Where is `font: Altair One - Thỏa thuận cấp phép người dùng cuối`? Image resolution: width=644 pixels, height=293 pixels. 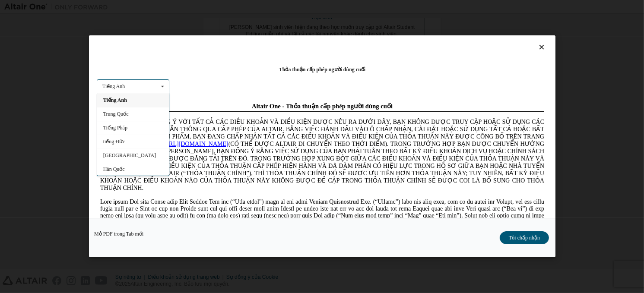 font: Altair One - Thỏa thuận cấp phép người dùng cuối is located at coordinates (225, 7).